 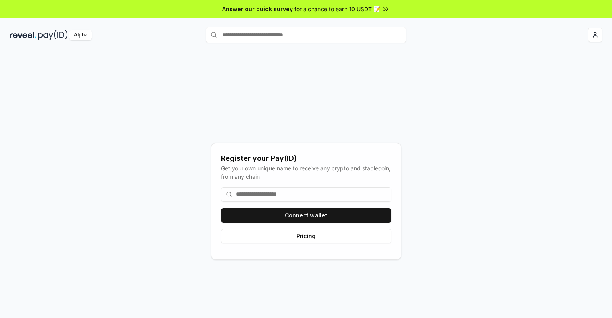 What do you see at coordinates (306, 172) in the screenshot?
I see `div: Get your own unique name to receive any crypto and stablecoin, from any chain` at bounding box center [306, 172].